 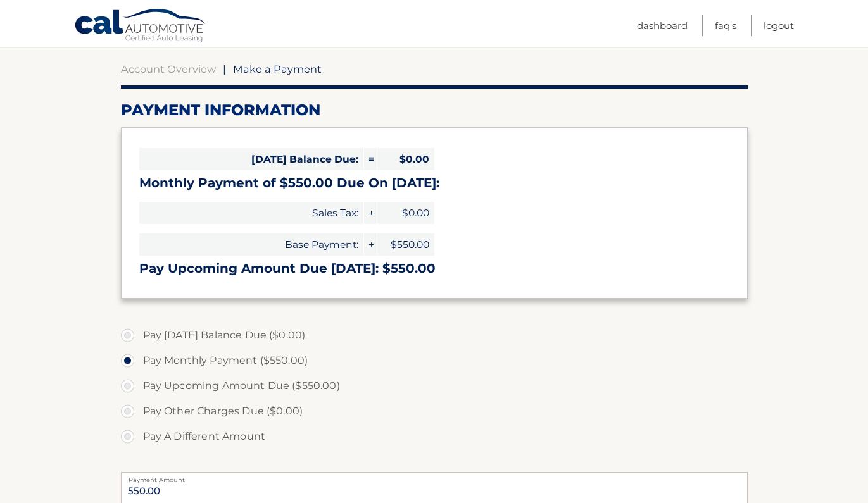 What do you see at coordinates (435, 361) in the screenshot?
I see `label: Pay Monthly Payment ($550.00)` at bounding box center [435, 361].